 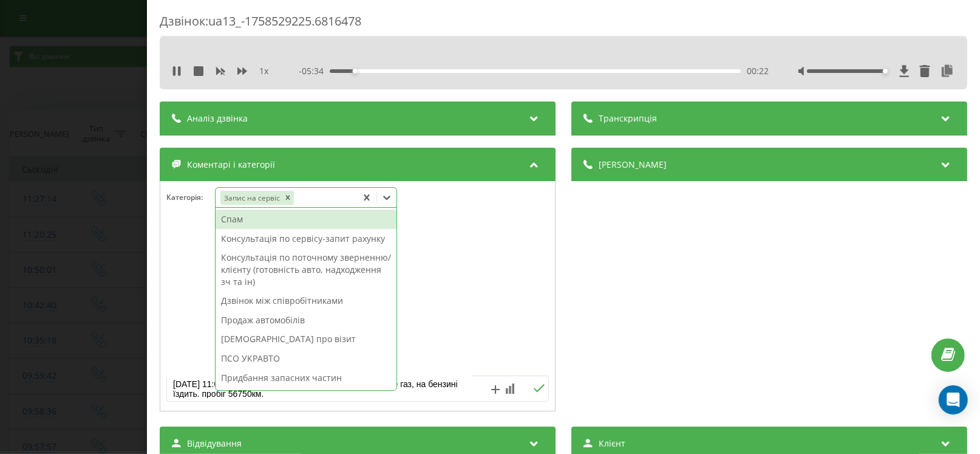 I want to click on div: Дзвінок між співробітниками, so click(x=306, y=301).